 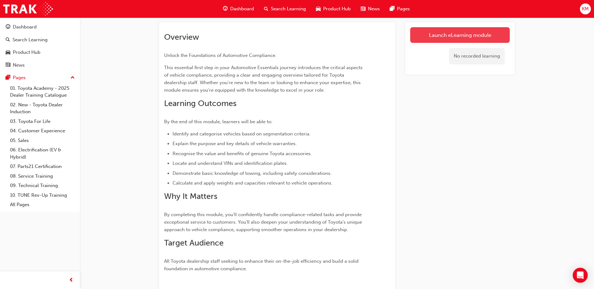 I want to click on div: Open Intercom Messenger, so click(x=580, y=276).